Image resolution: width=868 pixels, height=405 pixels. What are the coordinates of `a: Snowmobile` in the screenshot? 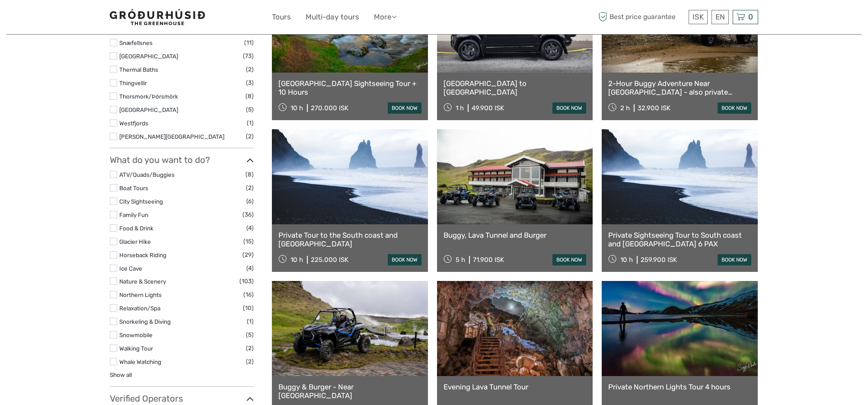 It's located at (136, 335).